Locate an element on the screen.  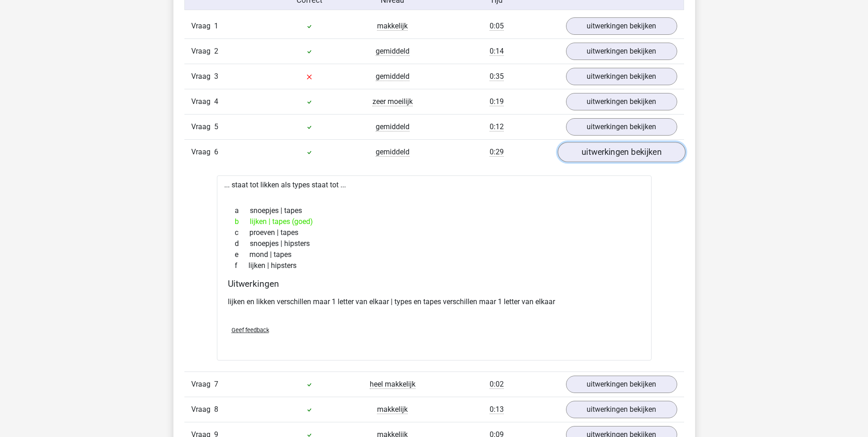
span: e is located at coordinates (242, 254).